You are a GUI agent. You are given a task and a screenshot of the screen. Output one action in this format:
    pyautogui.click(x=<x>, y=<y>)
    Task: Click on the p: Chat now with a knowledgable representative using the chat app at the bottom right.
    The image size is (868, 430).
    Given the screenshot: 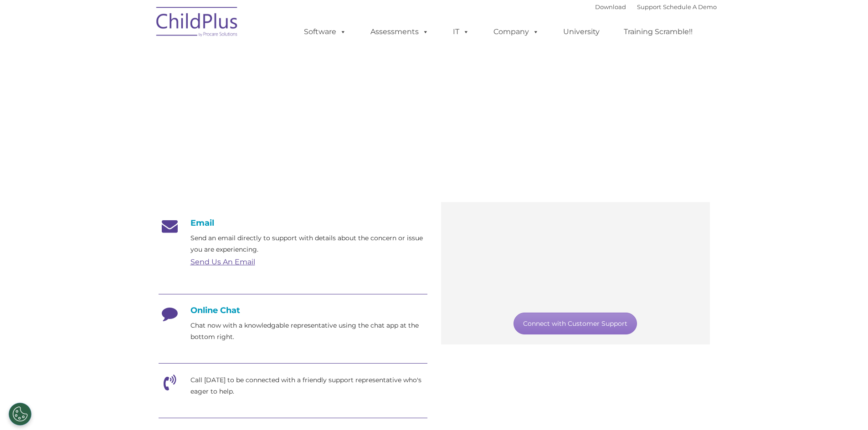 What is the action you would take?
    pyautogui.click(x=309, y=332)
    